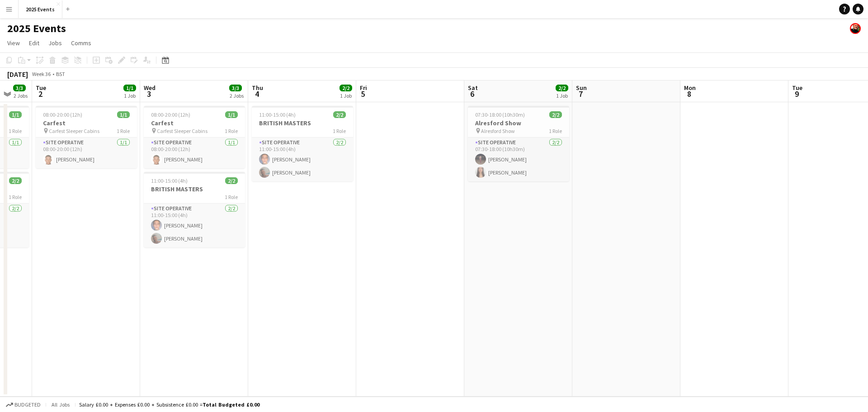  Describe the element at coordinates (169, 404) in the screenshot. I see `div: Salary £0.00 + Expenses £0.00 + Subsistence £0.00 =` at that location.